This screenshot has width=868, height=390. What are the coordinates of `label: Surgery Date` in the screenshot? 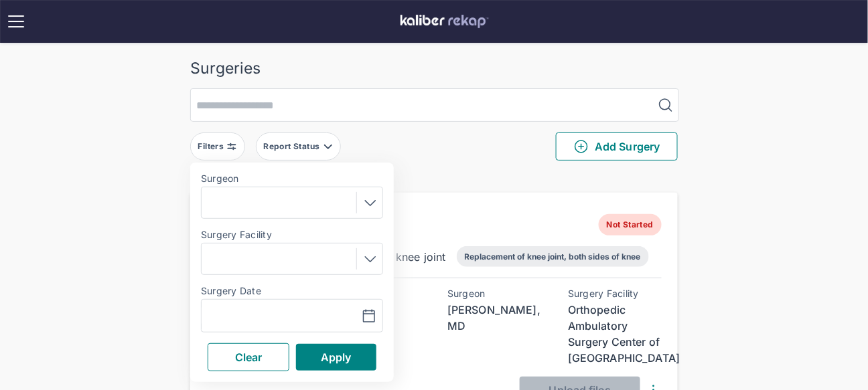 It's located at (292, 291).